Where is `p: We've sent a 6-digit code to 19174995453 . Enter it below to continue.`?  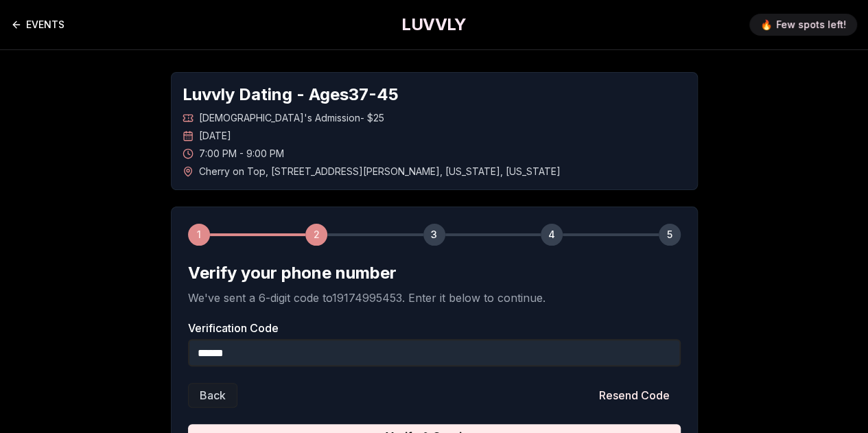
p: We've sent a 6-digit code to 19174995453 . Enter it below to continue. is located at coordinates (434, 298).